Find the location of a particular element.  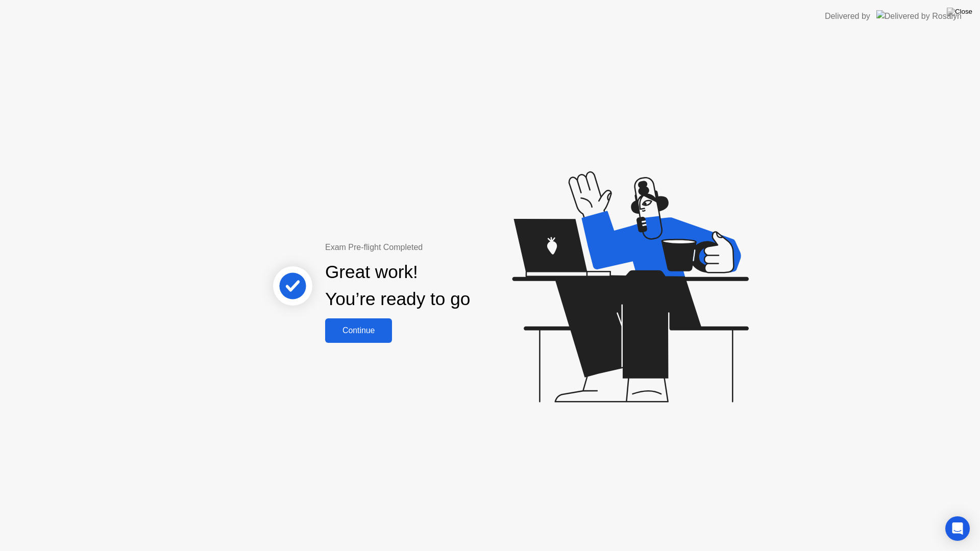

button: Continue is located at coordinates (358, 331).